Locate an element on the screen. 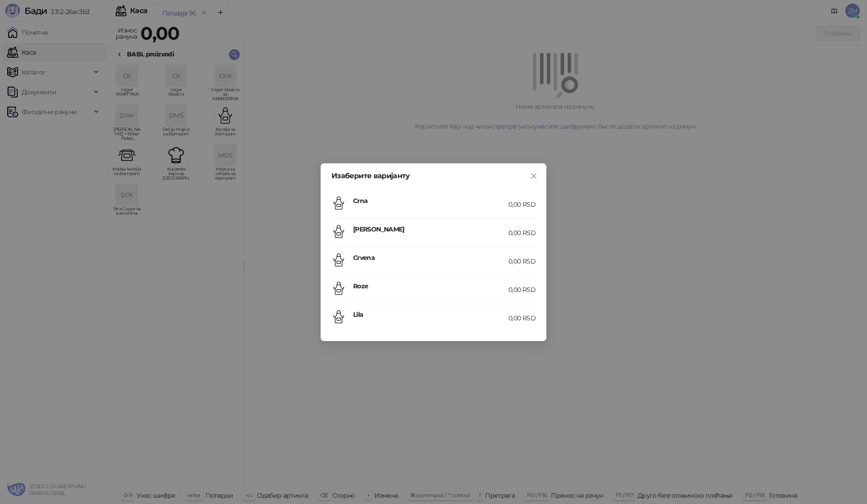 This screenshot has height=504, width=867. h4: Crna is located at coordinates (431, 201).